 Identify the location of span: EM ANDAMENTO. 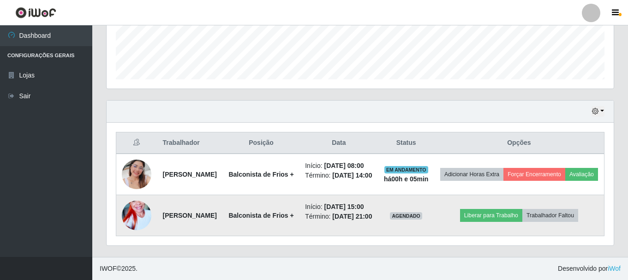
(406, 170).